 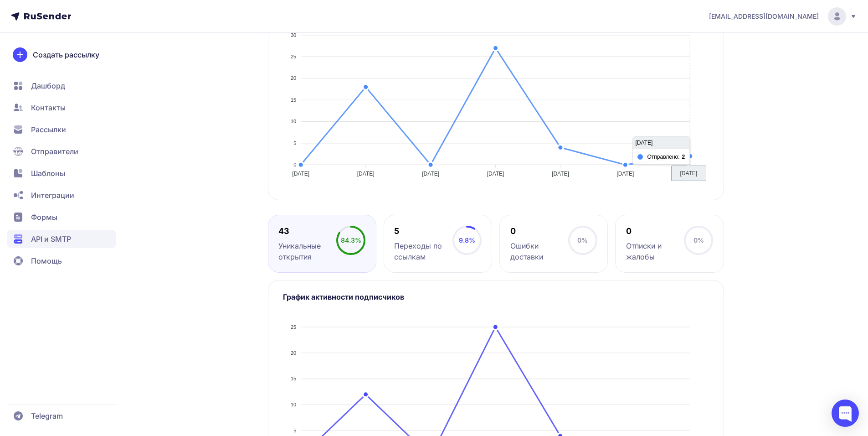 I want to click on span: Формы, so click(x=44, y=217).